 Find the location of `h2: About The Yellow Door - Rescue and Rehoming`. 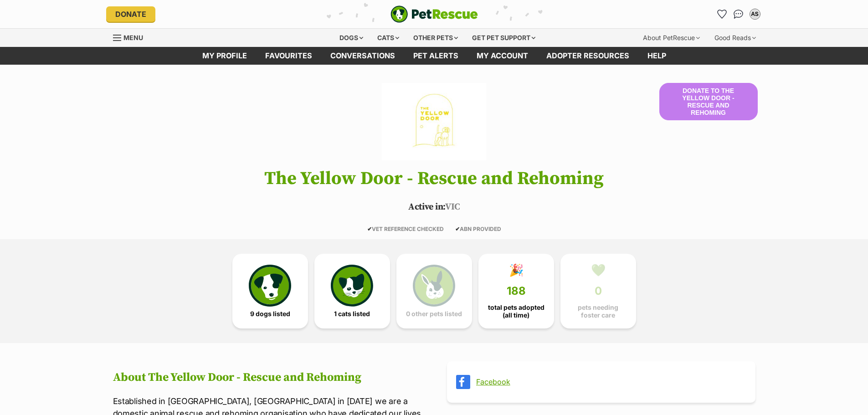

h2: About The Yellow Door - Rescue and Rehoming is located at coordinates (267, 378).